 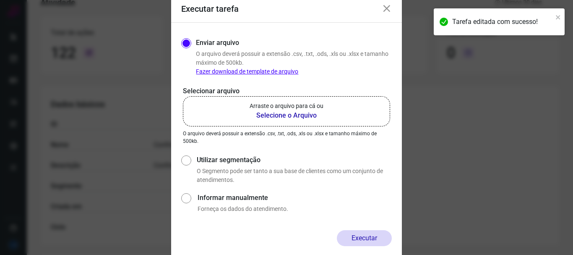 I want to click on button: close, so click(x=558, y=17).